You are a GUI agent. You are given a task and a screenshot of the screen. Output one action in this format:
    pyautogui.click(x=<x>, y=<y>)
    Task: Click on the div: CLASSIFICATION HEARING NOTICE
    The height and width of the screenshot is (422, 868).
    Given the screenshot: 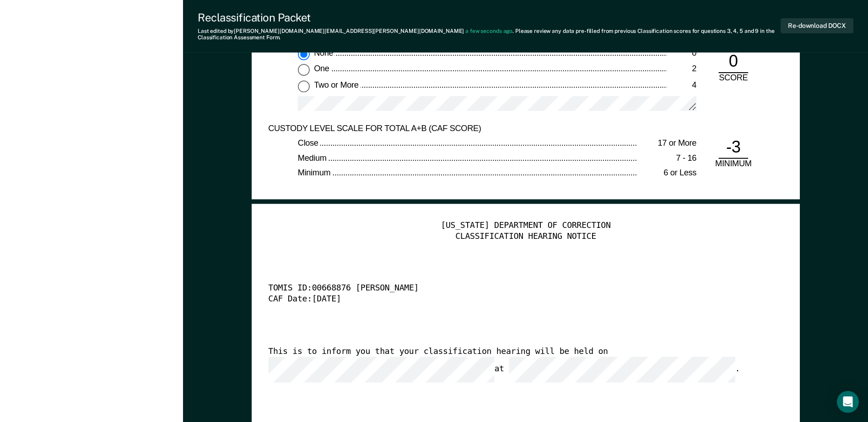 What is the action you would take?
    pyautogui.click(x=525, y=237)
    